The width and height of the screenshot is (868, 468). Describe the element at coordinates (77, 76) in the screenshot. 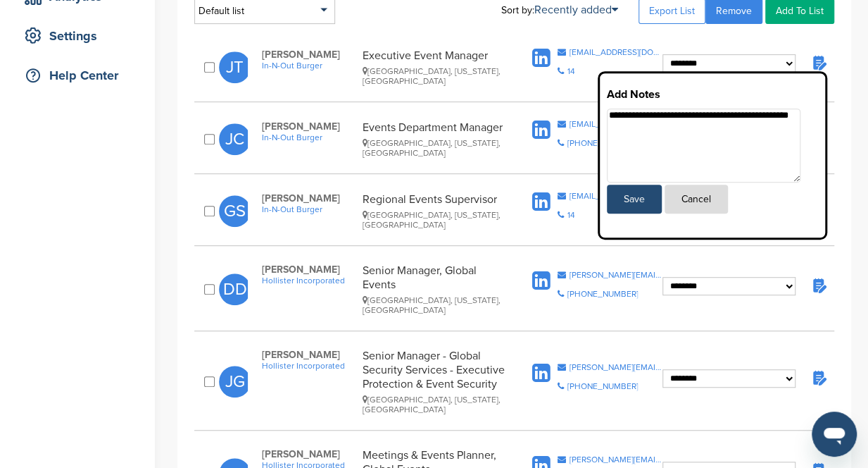

I see `a: Help Center` at that location.